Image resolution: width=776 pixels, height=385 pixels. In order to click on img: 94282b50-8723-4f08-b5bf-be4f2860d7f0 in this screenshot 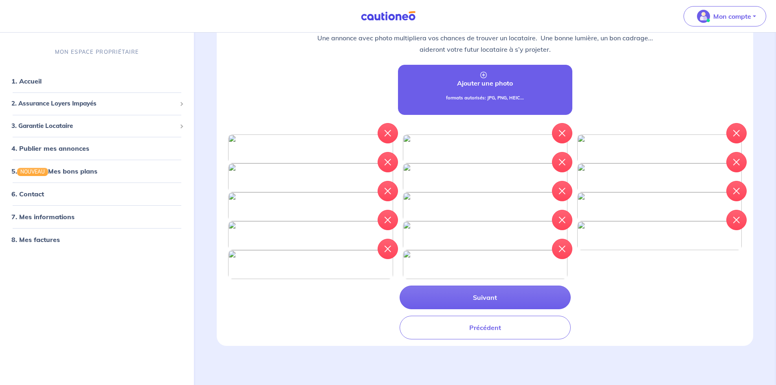, I will do `click(485, 235)`.